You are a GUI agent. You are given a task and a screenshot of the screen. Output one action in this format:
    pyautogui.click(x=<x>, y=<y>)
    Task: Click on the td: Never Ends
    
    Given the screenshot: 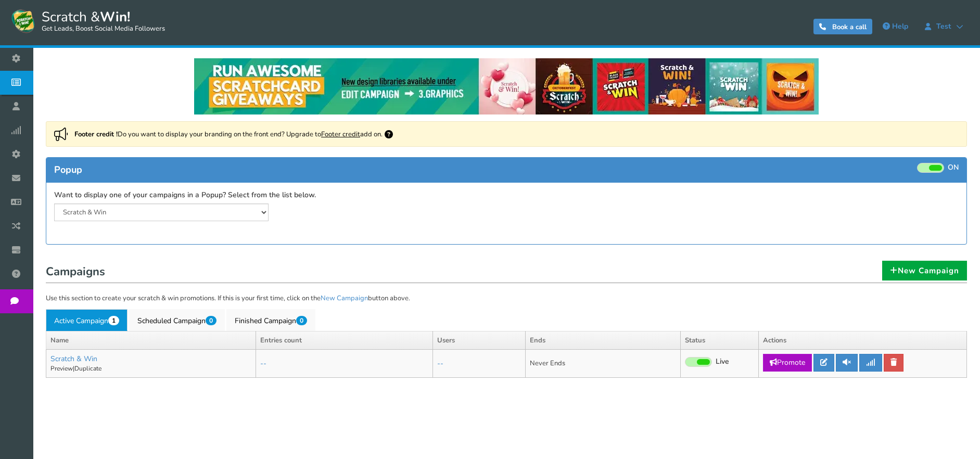 What is the action you would take?
    pyautogui.click(x=604, y=364)
    